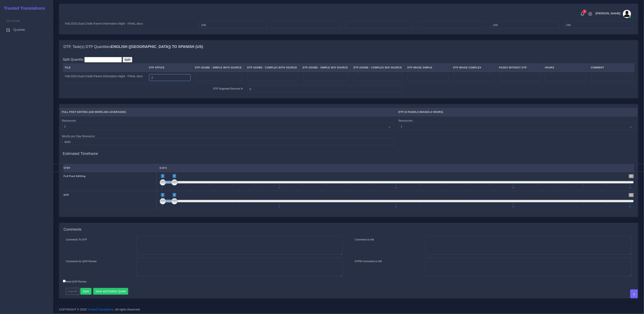 The width and height of the screenshot is (644, 314). What do you see at coordinates (228, 132) in the screenshot?
I see `td: Resources: Words per Day Resource:` at bounding box center [228, 132].